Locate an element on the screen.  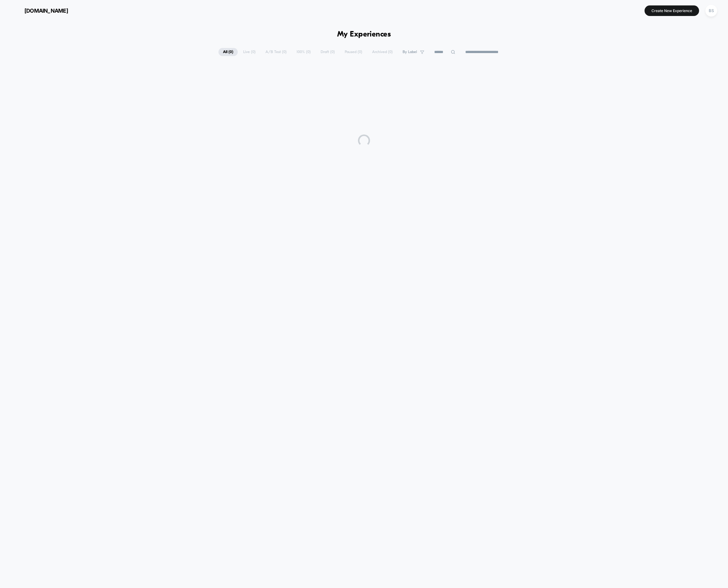
button: Create New Experience is located at coordinates (672, 11).